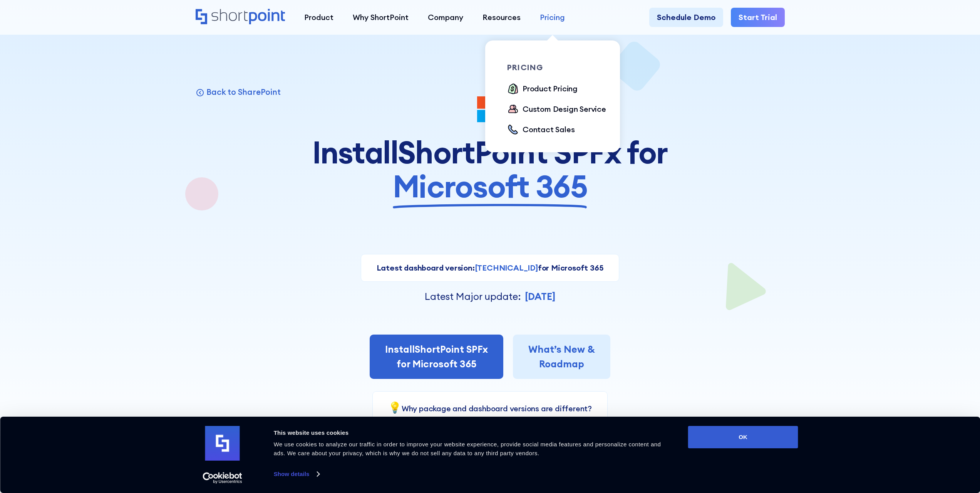 The height and width of the screenshot is (493, 980). What do you see at coordinates (561, 67) in the screenshot?
I see `div: pricing` at bounding box center [561, 67].